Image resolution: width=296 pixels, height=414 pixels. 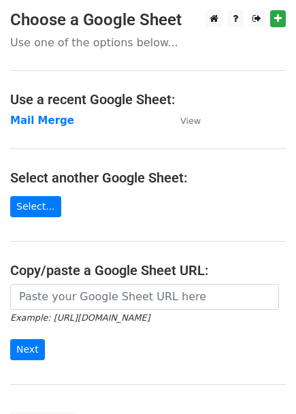 I want to click on a: View, so click(x=184, y=121).